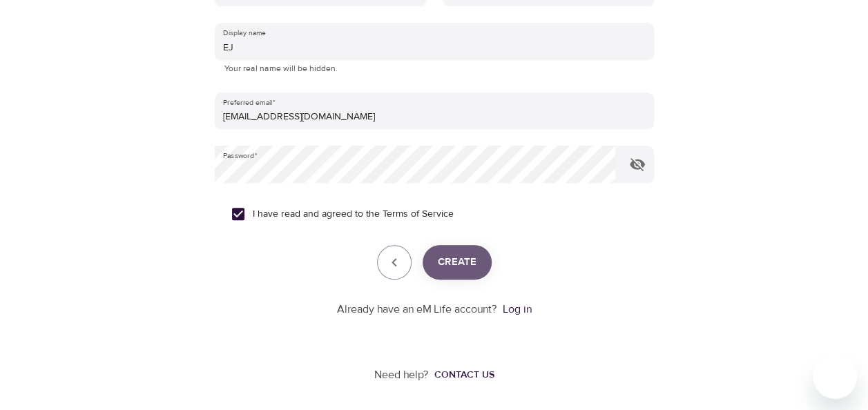  Describe the element at coordinates (457, 262) in the screenshot. I see `button: Create` at that location.